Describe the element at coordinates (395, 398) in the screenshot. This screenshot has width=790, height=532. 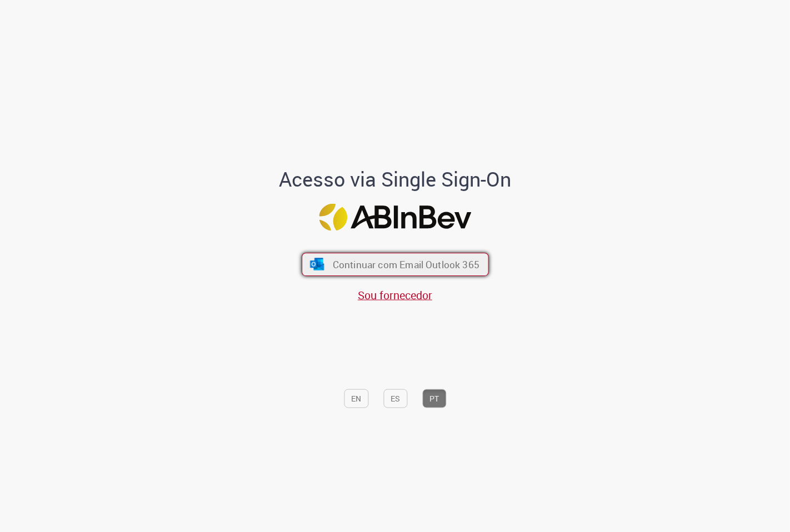
I see `button: ES` at that location.